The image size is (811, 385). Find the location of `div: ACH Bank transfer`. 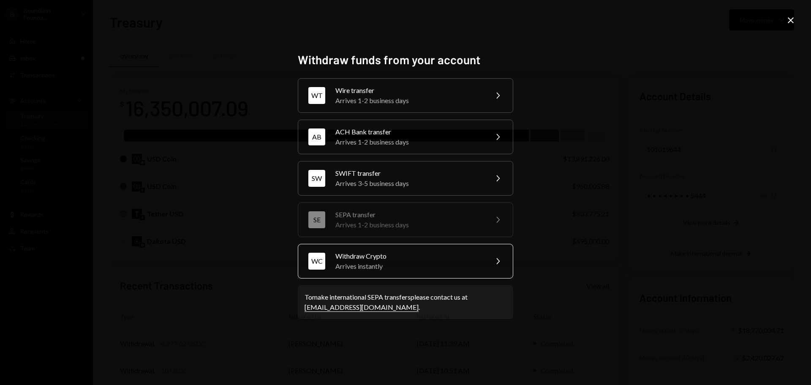

div: ACH Bank transfer is located at coordinates (409, 132).